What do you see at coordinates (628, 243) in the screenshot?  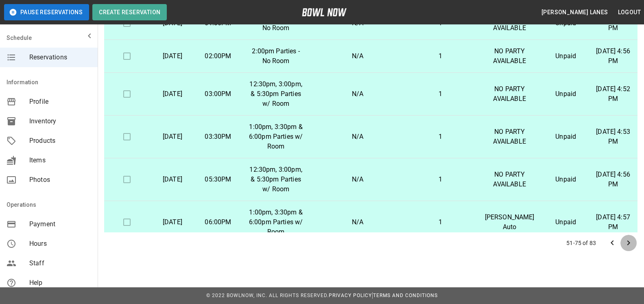 I see `button: Go to next page` at bounding box center [628, 243].